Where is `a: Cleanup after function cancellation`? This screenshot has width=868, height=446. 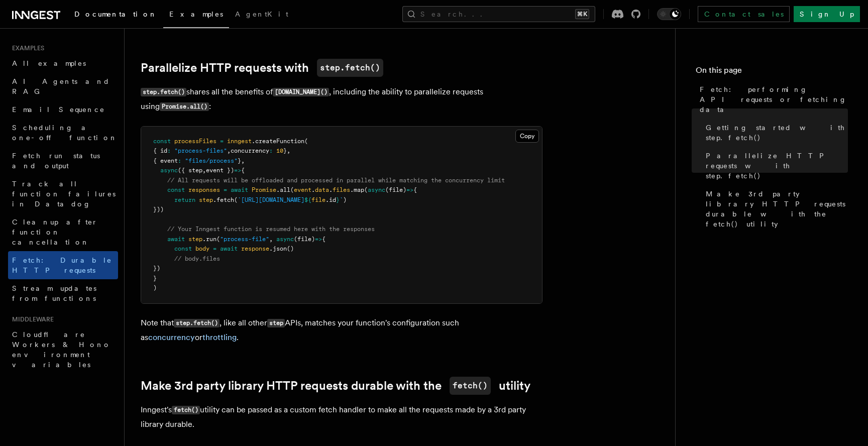 a: Cleanup after function cancellation is located at coordinates (63, 232).